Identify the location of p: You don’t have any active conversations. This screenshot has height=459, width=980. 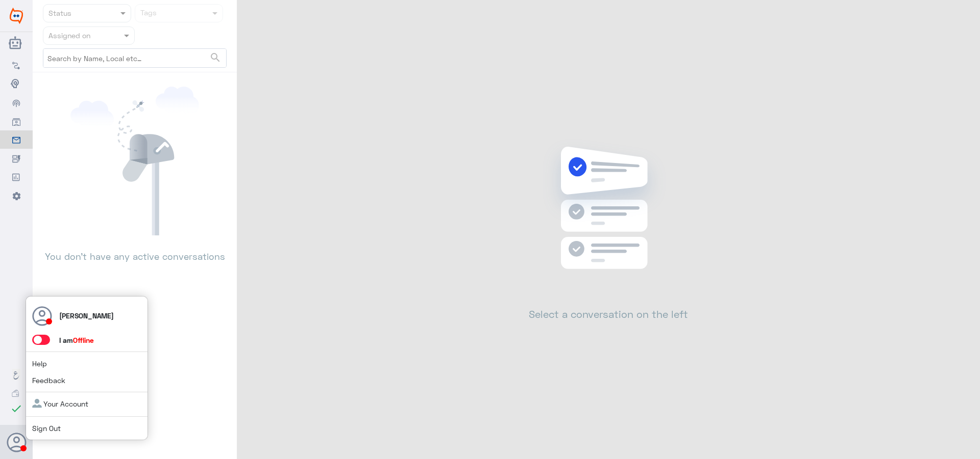
(135, 249).